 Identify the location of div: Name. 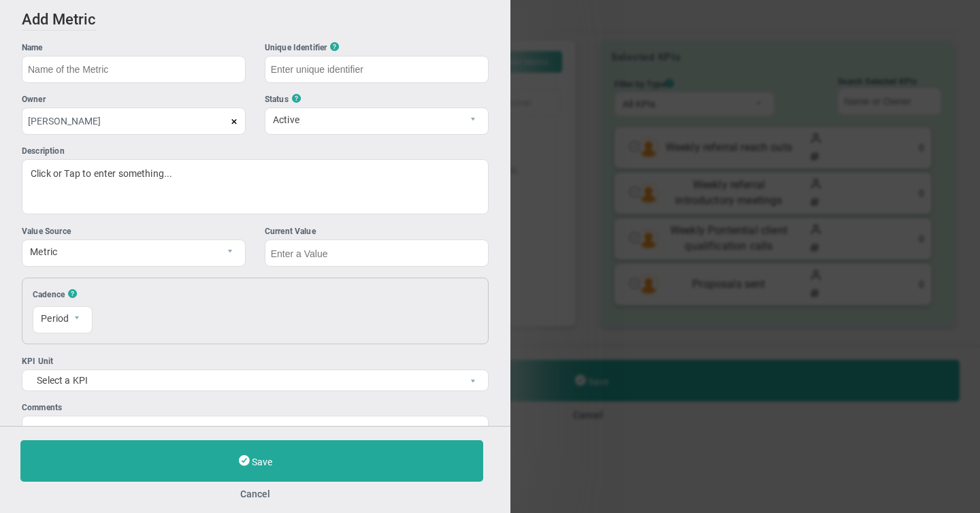
(133, 47).